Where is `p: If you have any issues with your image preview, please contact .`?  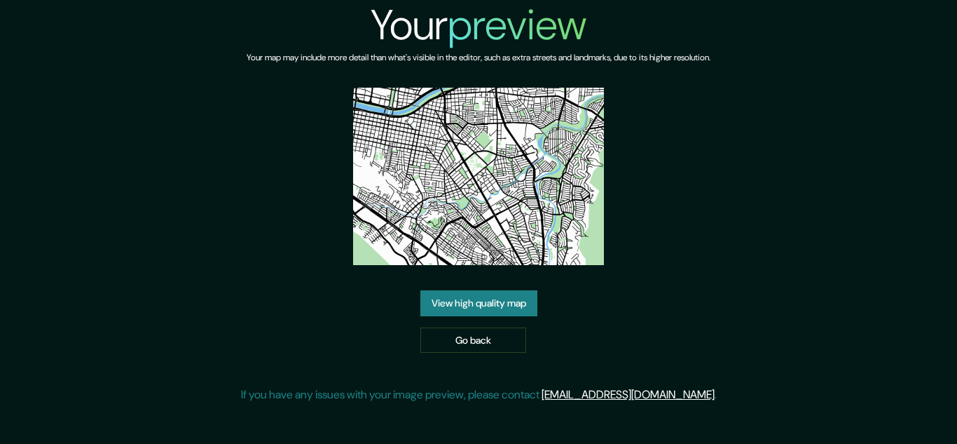 p: If you have any issues with your image preview, please contact . is located at coordinates (479, 395).